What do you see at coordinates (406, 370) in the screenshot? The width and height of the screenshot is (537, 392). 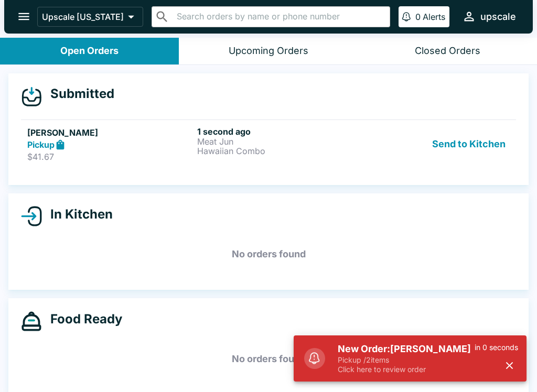 I see `p: Click here to review order` at bounding box center [406, 370].